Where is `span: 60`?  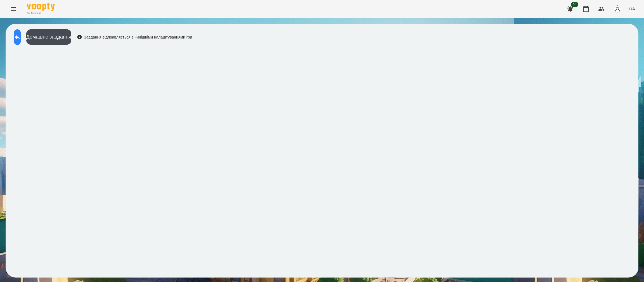
span: 60 is located at coordinates (575, 5).